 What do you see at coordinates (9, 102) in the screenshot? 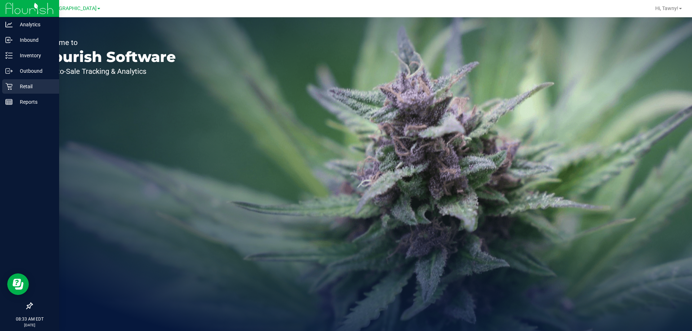
I see `inline-svg: Reports` at bounding box center [9, 102].